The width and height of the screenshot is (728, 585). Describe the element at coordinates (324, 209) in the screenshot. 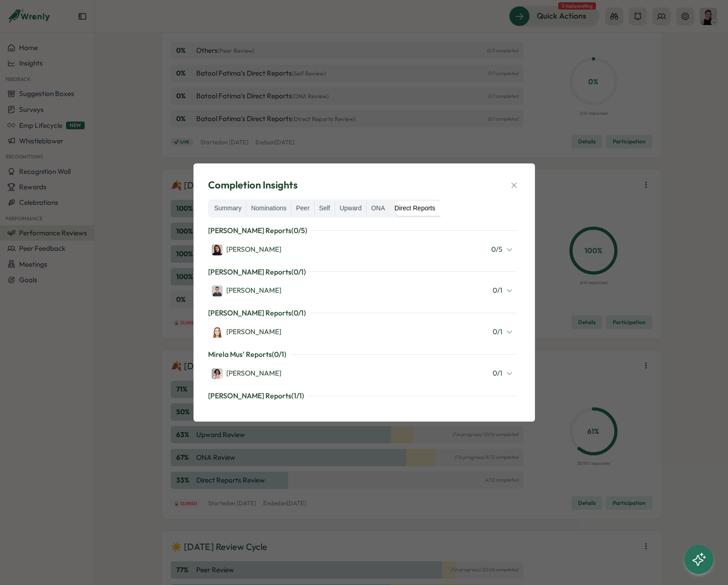

I see `label: Self` at that location.